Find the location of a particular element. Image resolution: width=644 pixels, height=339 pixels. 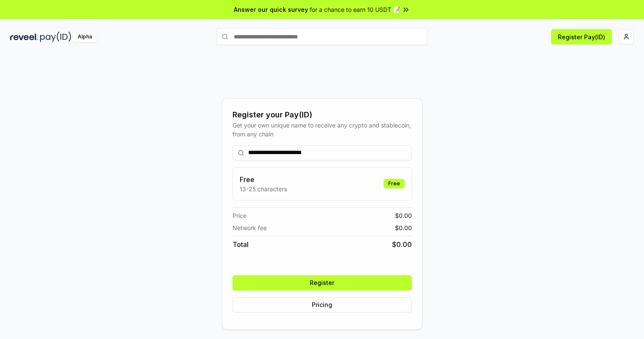

button: Register Pay(ID) is located at coordinates (582, 37).